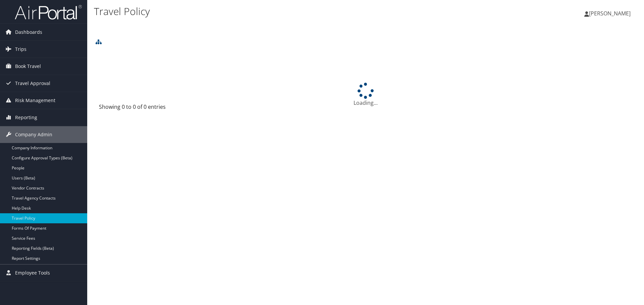 The width and height of the screenshot is (644, 305). I want to click on span: Company Admin, so click(34, 135).